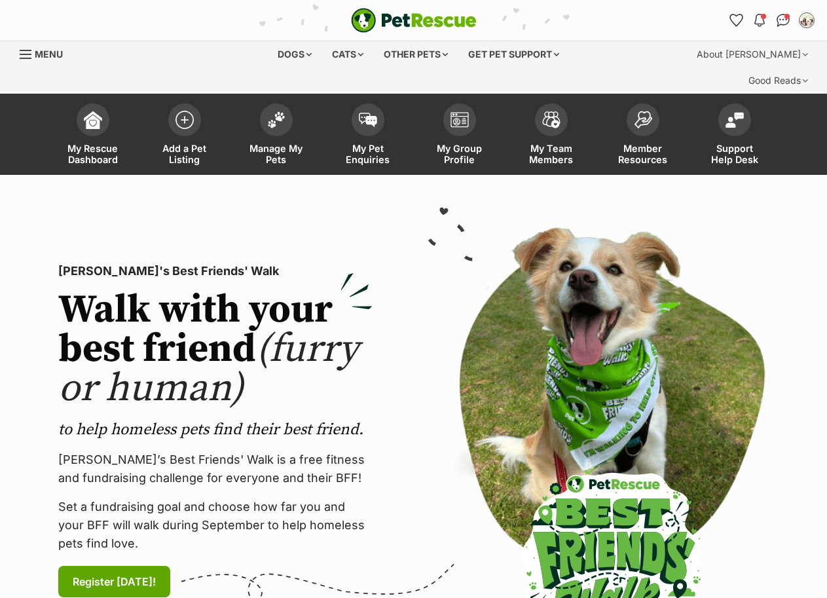 The image size is (827, 598). Describe the element at coordinates (93, 154) in the screenshot. I see `span: My Rescue Dashboard` at that location.